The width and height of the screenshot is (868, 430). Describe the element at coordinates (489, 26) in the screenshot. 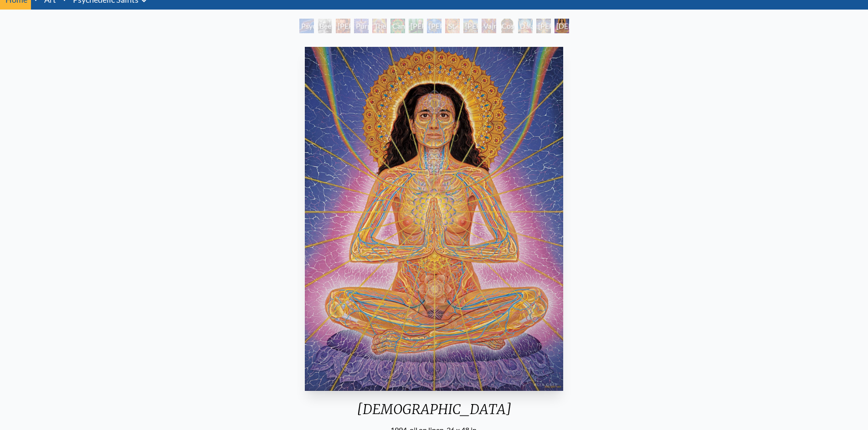

I see `div: Vajra Guru` at that location.